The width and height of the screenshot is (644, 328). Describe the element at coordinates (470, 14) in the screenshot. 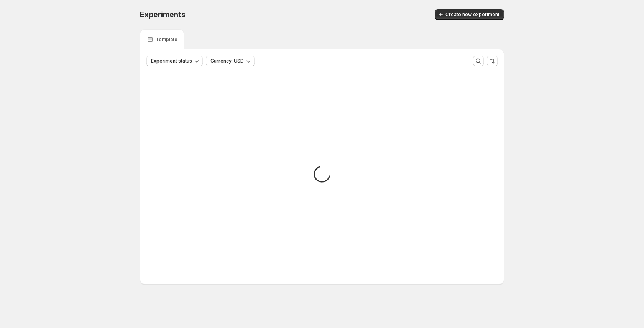

I see `button: Create new experiment` at that location.